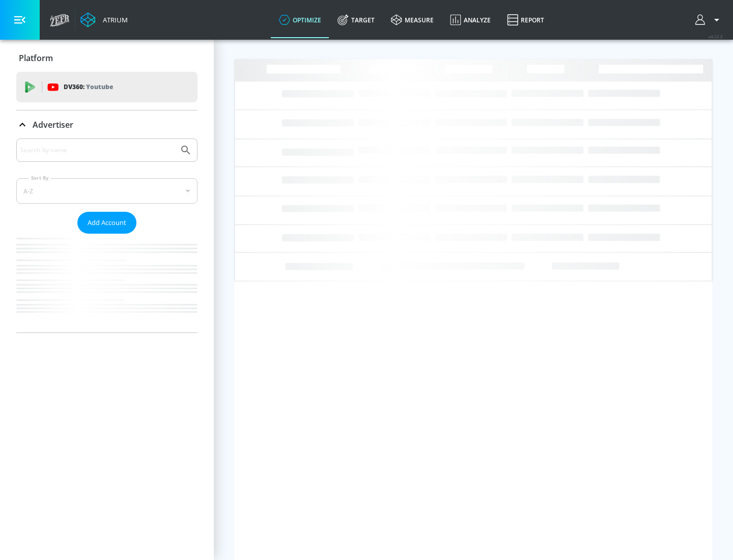 This screenshot has width=733, height=560. I want to click on div: Atrium, so click(113, 20).